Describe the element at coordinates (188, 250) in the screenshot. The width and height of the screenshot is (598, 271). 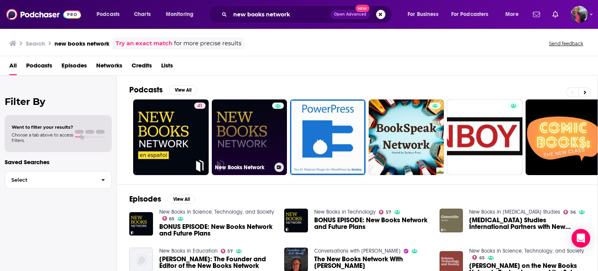
I see `a: New Books in Education` at that location.